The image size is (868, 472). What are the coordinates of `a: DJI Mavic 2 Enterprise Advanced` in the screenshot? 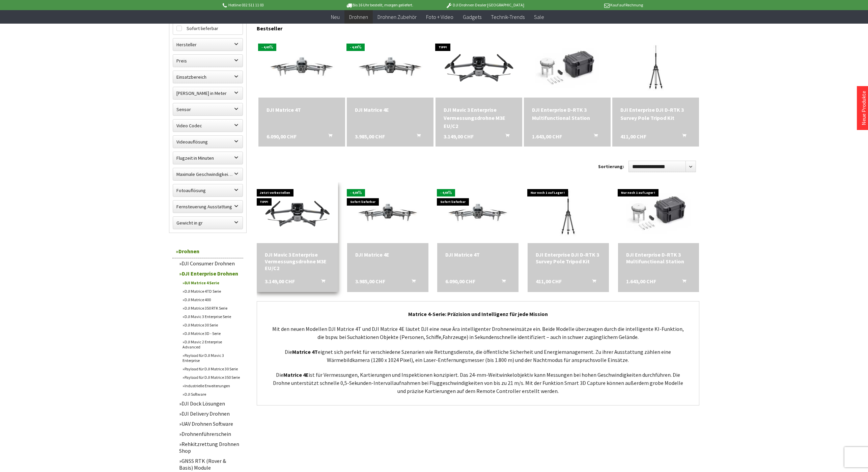 It's located at (211, 344).